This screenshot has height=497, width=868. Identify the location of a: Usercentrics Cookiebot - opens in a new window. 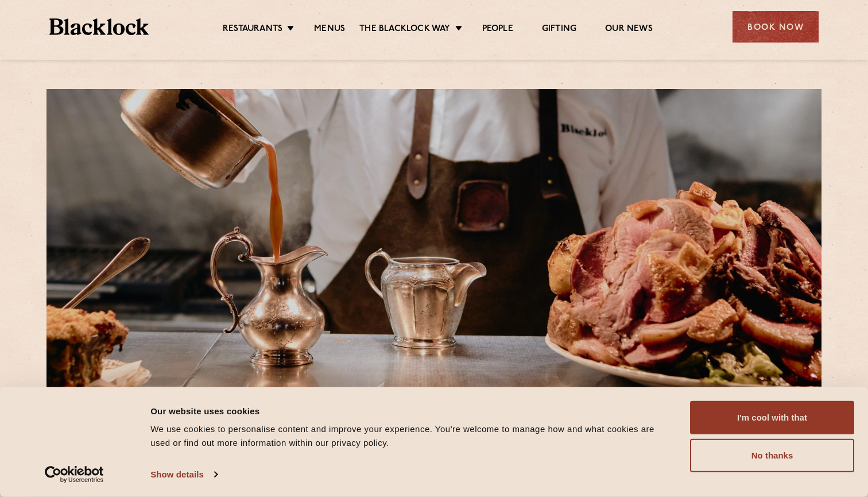
(74, 475).